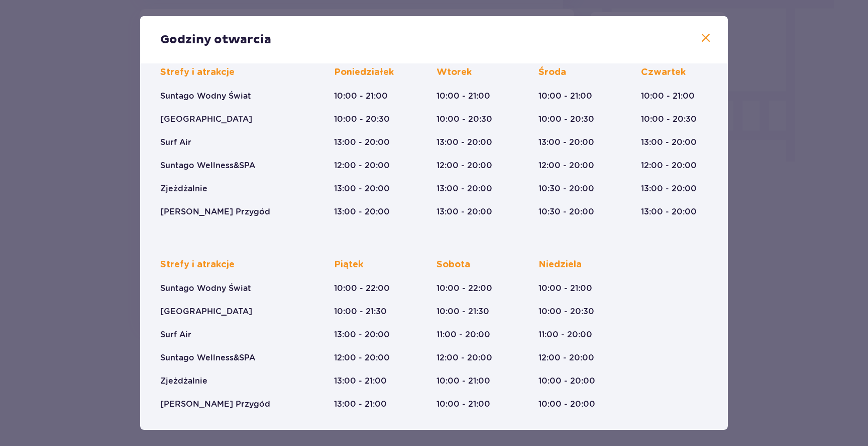 This screenshot has width=868, height=446. I want to click on p: Niedziela, so click(561, 264).